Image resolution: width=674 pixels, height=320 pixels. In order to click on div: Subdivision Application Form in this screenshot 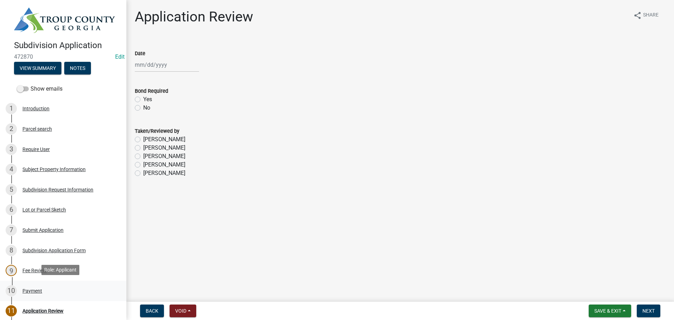, I will do `click(54, 250)`.